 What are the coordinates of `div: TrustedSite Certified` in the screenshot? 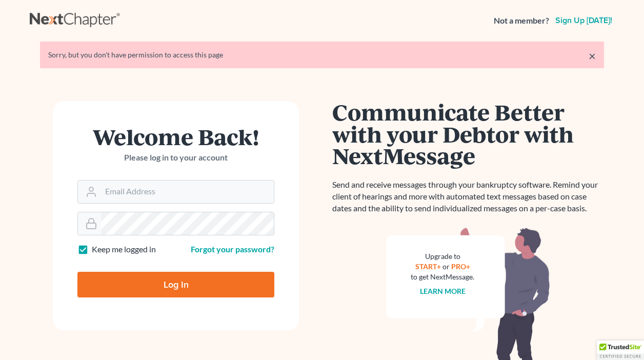 It's located at (620, 350).